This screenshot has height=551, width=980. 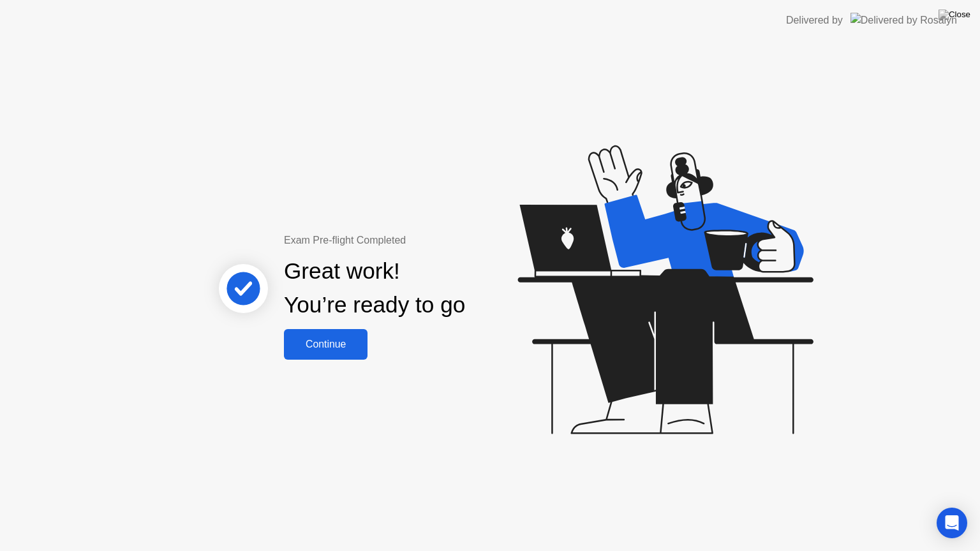 I want to click on div: Open Intercom Messenger, so click(x=952, y=523).